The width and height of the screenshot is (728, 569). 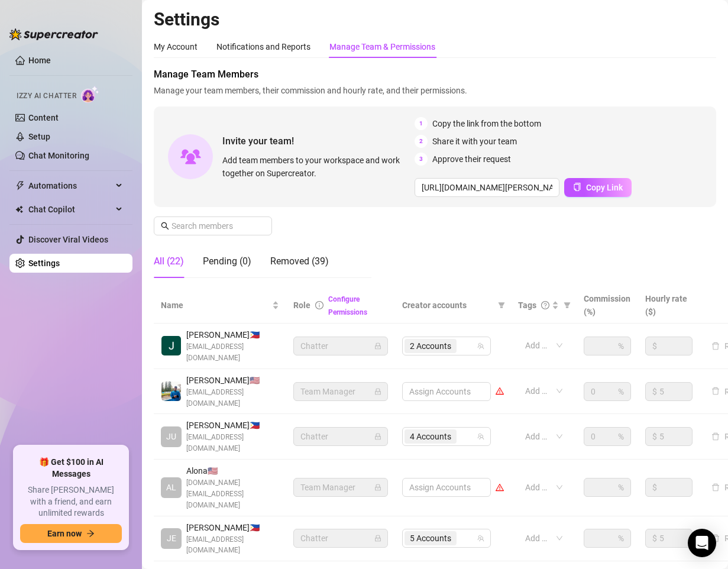 What do you see at coordinates (669, 305) in the screenshot?
I see `th: Hourly rate ($)` at bounding box center [669, 305].